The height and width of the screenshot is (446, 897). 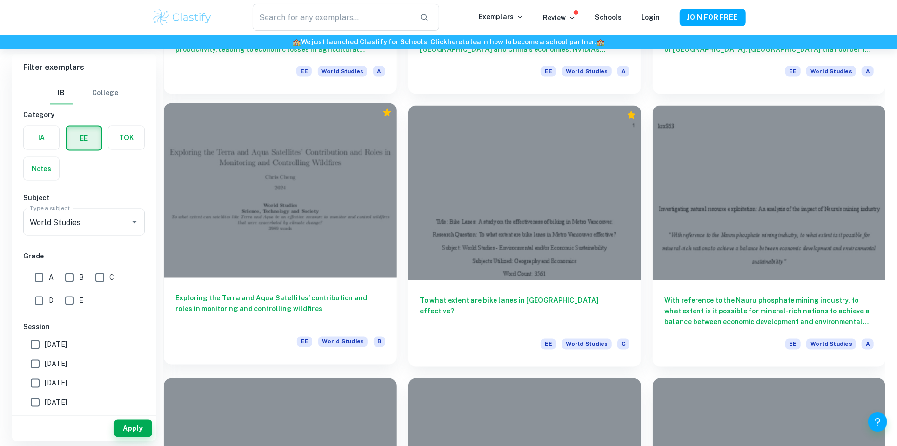 What do you see at coordinates (713, 17) in the screenshot?
I see `a: JOIN FOR FREE` at bounding box center [713, 17].